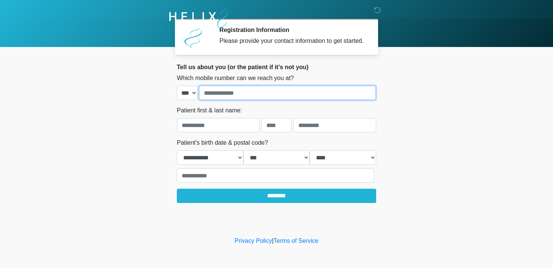 The height and width of the screenshot is (268, 553). What do you see at coordinates (296, 241) in the screenshot?
I see `a: Terms of Service` at bounding box center [296, 241].